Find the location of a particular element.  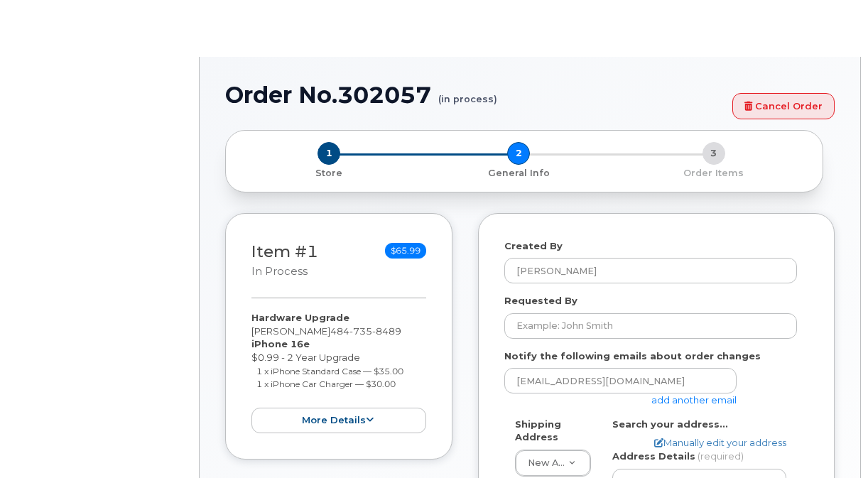

strong: Hardware Upgrade is located at coordinates (300, 318).